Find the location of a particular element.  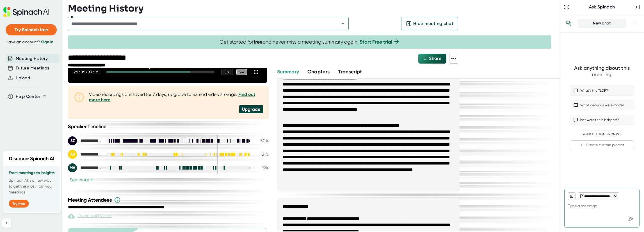

button: View conversation history is located at coordinates (569, 24).